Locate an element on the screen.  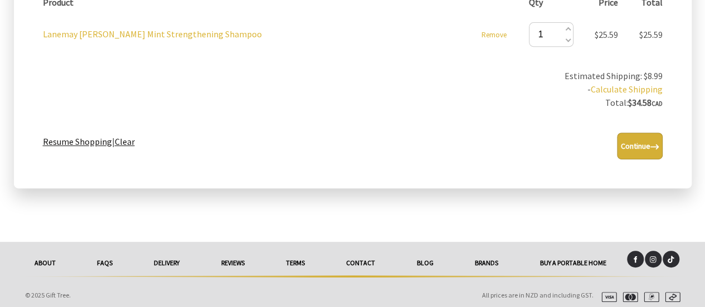
a: reviews is located at coordinates (232, 263).